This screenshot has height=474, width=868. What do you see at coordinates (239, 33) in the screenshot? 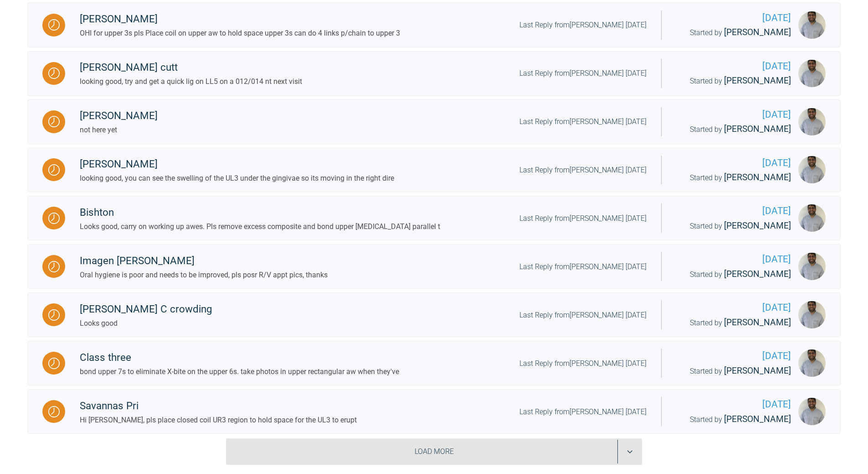
I see `div: OHI for upper 3s pls Place coil on upper aw to hold space upper 3s can do 4 links p/chain to upper 3` at bounding box center [239, 33].